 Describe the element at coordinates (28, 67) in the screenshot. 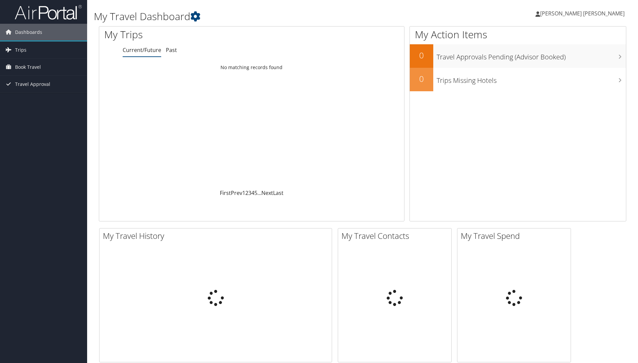

I see `span: Book Travel` at that location.